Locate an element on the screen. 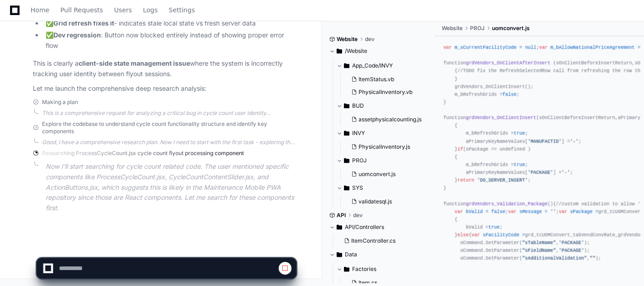  span: PhysicalInventory.js is located at coordinates (384, 147).